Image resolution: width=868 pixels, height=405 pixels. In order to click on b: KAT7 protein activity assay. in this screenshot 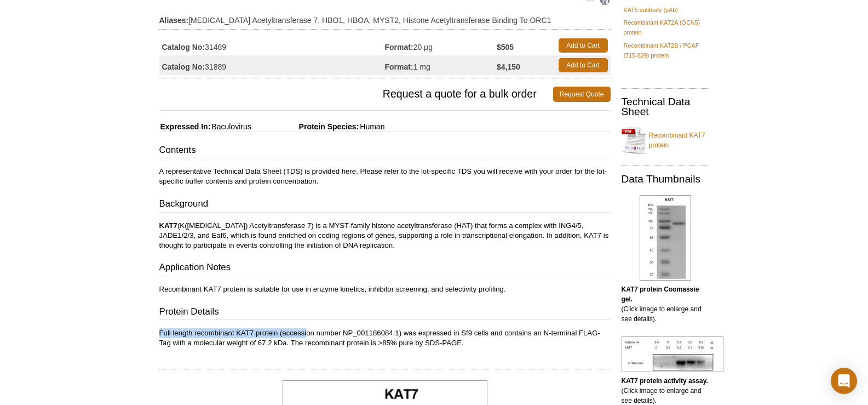, I will do `click(665, 381)`.